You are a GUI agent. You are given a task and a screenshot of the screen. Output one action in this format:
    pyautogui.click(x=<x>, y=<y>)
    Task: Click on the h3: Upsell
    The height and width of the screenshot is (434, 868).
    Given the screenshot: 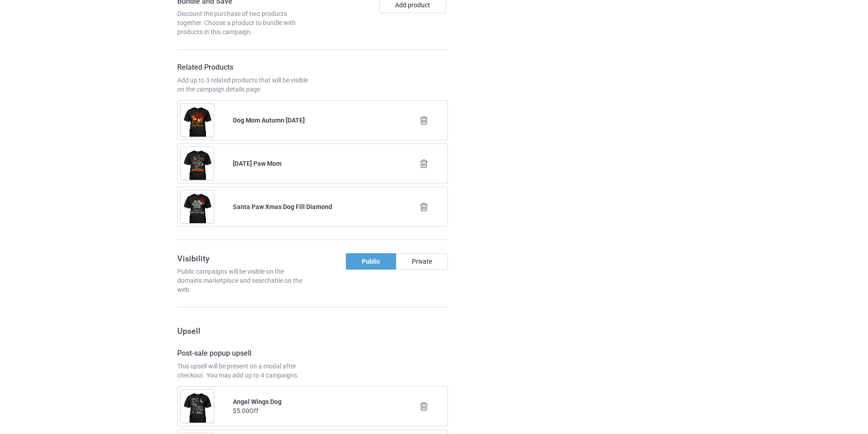 What is the action you would take?
    pyautogui.click(x=313, y=331)
    